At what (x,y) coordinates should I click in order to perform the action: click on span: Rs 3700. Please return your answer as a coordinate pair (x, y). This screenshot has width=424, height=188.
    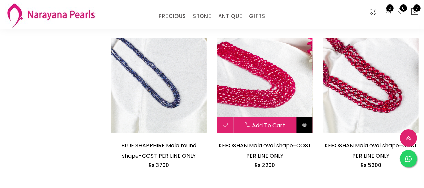
    Looking at the image, I should click on (159, 165).